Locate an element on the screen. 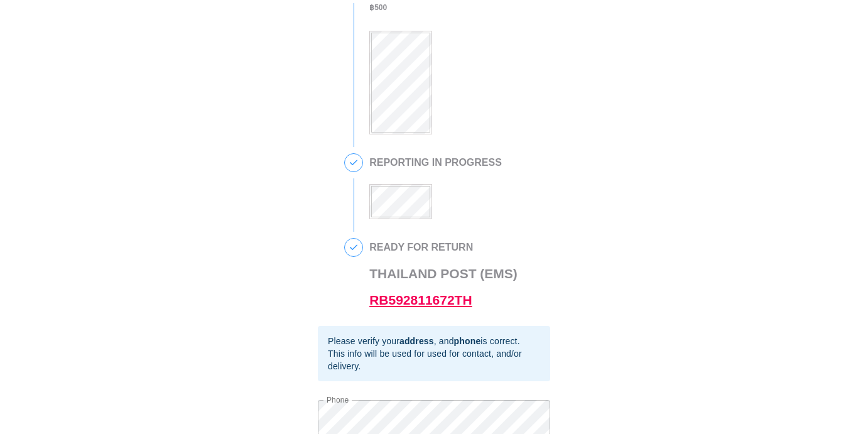 This screenshot has height=434, width=868. h3: Thailand Post (EMS) is located at coordinates (443, 286).